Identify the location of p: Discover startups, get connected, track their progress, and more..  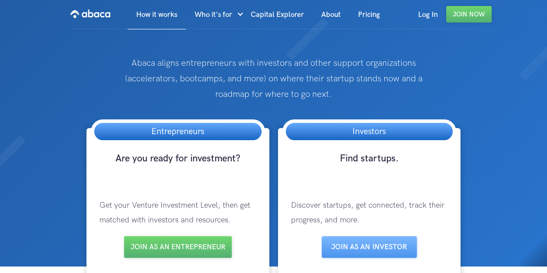
(370, 213).